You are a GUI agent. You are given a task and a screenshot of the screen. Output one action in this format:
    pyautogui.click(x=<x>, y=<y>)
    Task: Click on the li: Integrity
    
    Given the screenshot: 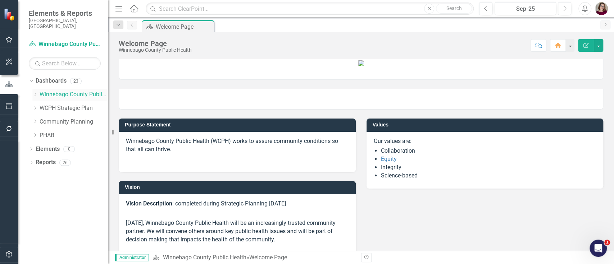 What is the action you would take?
    pyautogui.click(x=488, y=168)
    